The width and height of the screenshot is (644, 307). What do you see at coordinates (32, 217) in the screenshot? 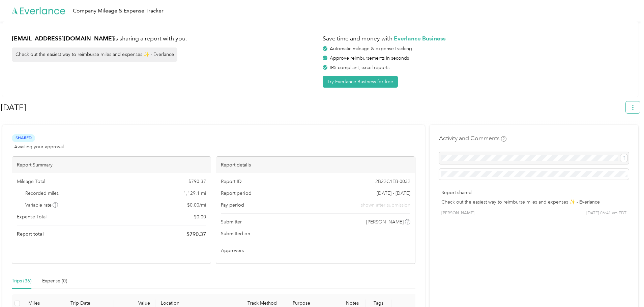
I see `span: Expense Total` at bounding box center [32, 217].